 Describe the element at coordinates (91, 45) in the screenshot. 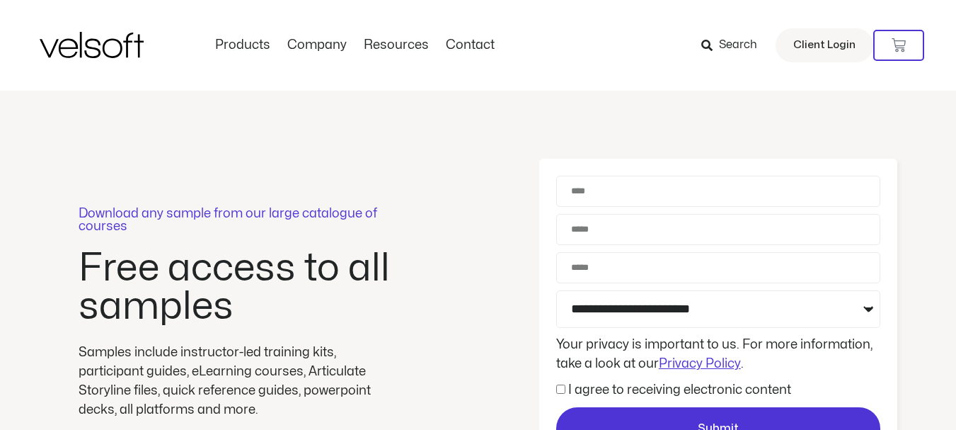

I see `img: Velsoft Training Materials` at that location.